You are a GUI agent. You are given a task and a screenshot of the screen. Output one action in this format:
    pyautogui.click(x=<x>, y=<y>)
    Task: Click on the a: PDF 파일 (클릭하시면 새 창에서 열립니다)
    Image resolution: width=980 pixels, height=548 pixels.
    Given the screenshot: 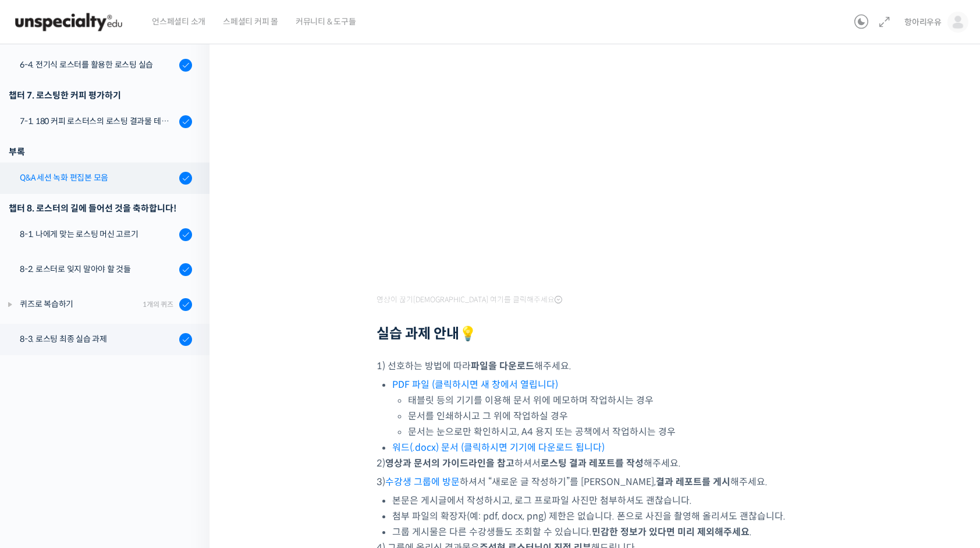 What is the action you would take?
    pyautogui.click(x=475, y=384)
    